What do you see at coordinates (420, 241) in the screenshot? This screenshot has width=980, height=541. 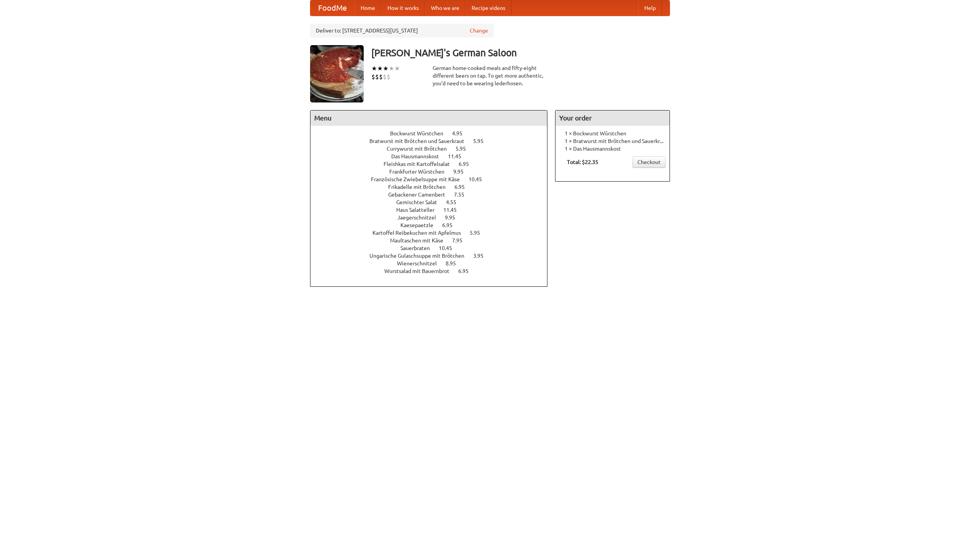 I see `span: Maultaschen mit Käse` at bounding box center [420, 241].